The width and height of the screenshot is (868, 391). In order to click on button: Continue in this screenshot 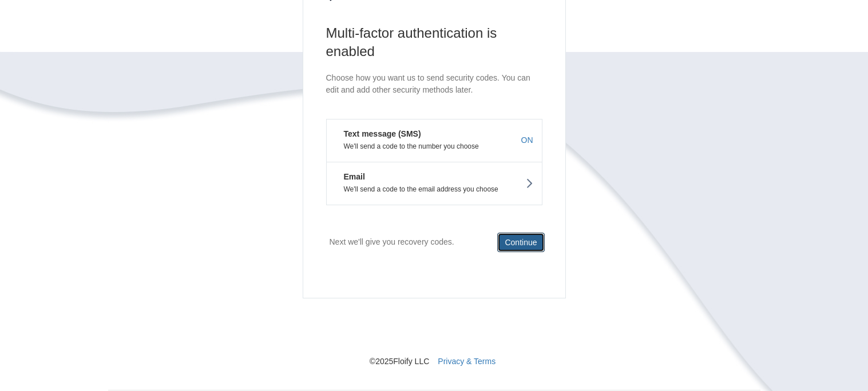, I will do `click(520, 242)`.